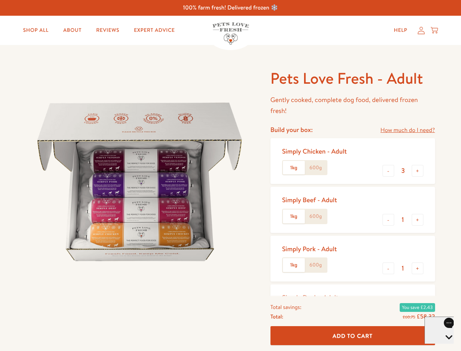  Describe the element at coordinates (310, 248) in the screenshot. I see `div: Simply Pork - Adult` at that location.